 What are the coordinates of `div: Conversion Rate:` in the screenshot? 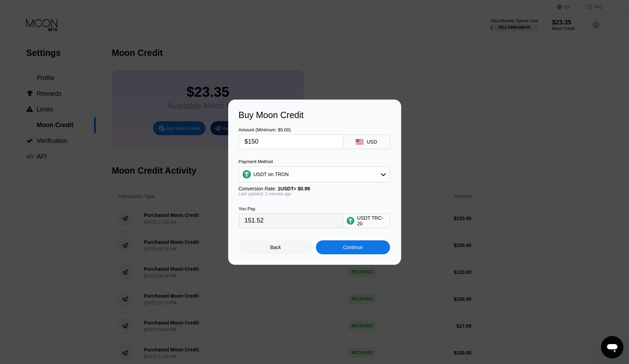 It's located at (314, 189).